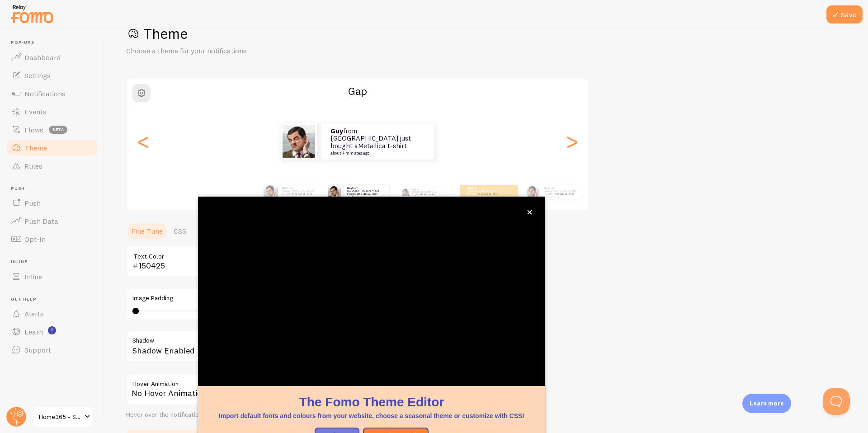  What do you see at coordinates (52, 203) in the screenshot?
I see `a: Push` at bounding box center [52, 203].